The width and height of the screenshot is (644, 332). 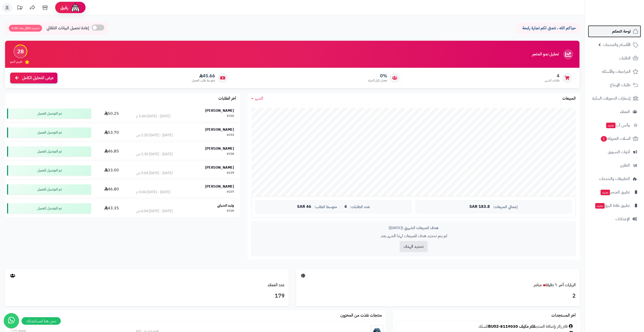 I want to click on a: فلتر مكيف 8119030-BU02, so click(x=511, y=326).